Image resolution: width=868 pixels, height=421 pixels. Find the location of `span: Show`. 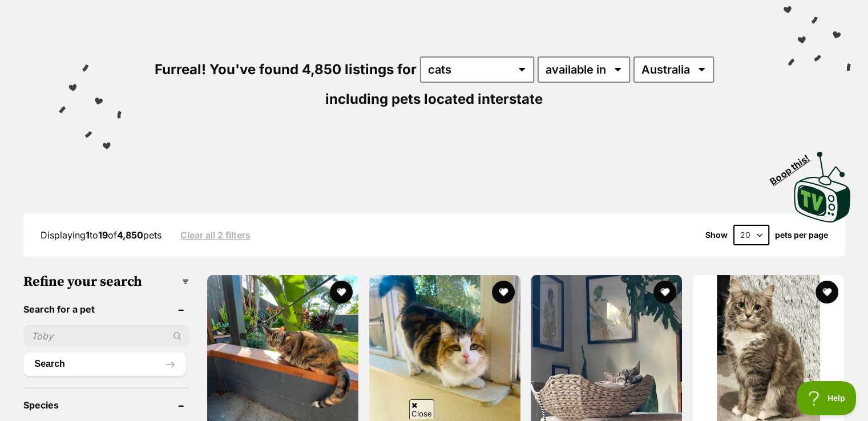

span: Show is located at coordinates (716, 235).